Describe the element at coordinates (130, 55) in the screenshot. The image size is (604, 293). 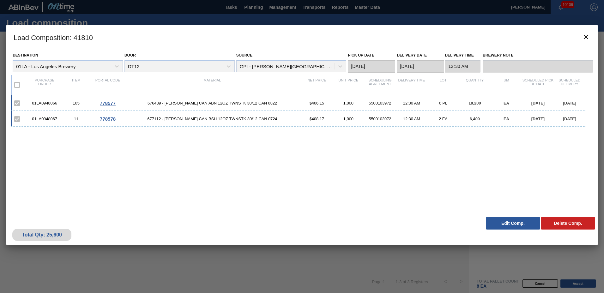
I see `label: Door` at that location.